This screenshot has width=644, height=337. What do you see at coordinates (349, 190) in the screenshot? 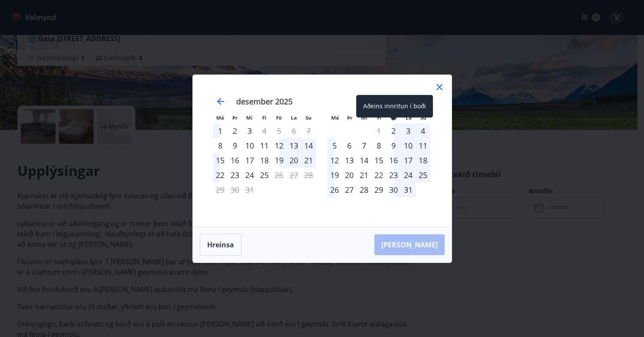
I see `td: Choose þriðjudagur, 27. janúar 2026 as your check-in date. It’s available.` at bounding box center [349, 190].